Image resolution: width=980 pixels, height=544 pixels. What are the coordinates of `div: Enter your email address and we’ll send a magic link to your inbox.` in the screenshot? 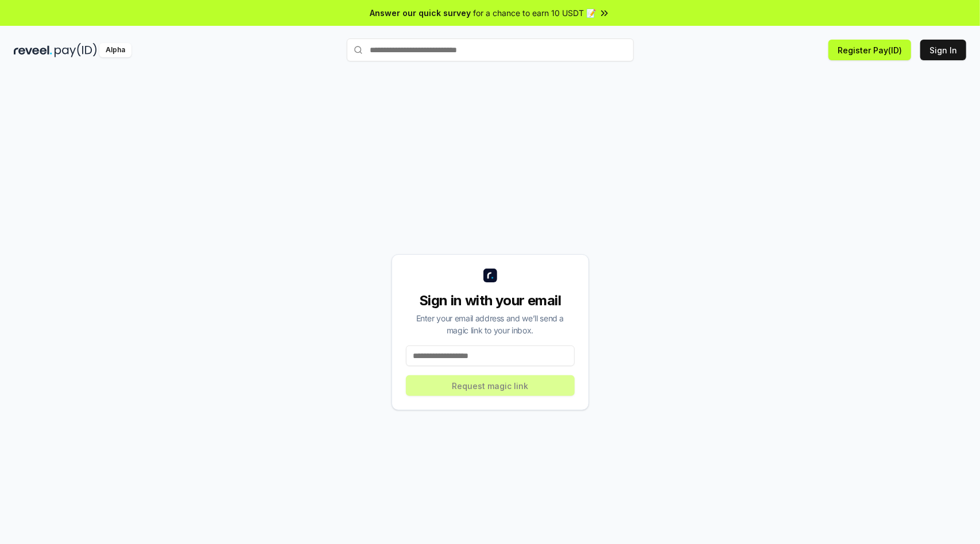 It's located at (490, 324).